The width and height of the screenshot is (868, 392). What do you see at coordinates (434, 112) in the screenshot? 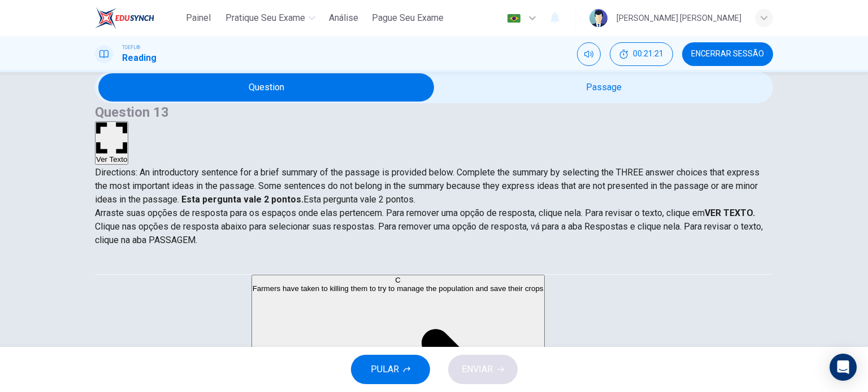
I see `h4: Question 13` at bounding box center [434, 112].